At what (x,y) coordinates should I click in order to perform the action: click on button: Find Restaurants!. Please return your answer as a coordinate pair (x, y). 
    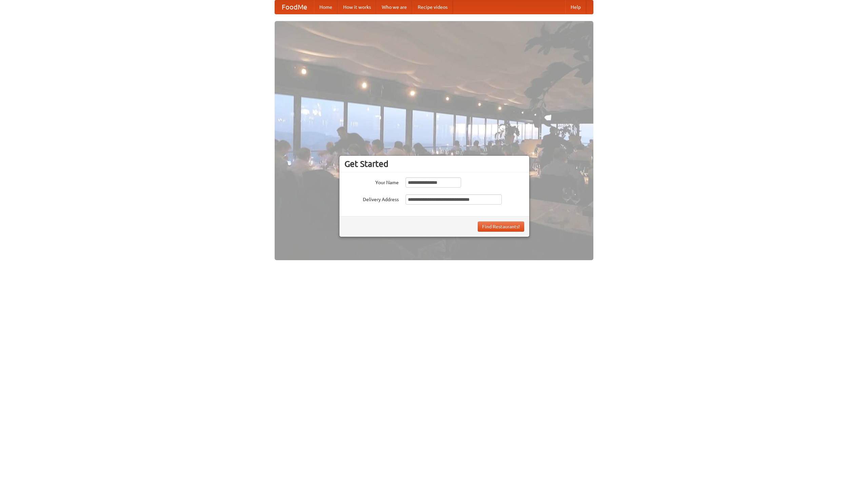
    Looking at the image, I should click on (501, 227).